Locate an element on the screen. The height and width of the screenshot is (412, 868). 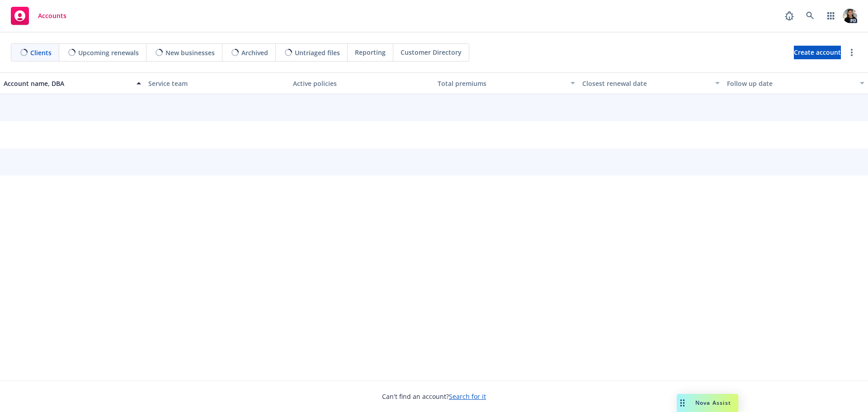
a: Switch app is located at coordinates (831, 16).